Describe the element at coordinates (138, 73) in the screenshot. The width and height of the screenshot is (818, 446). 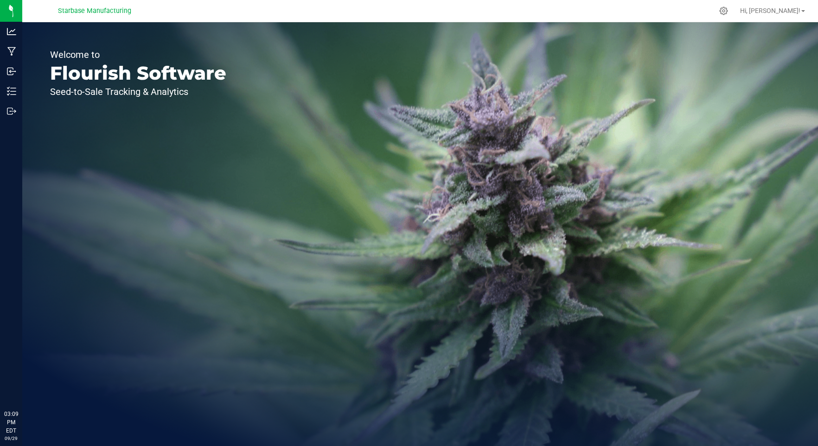
I see `p: Flourish Software` at that location.